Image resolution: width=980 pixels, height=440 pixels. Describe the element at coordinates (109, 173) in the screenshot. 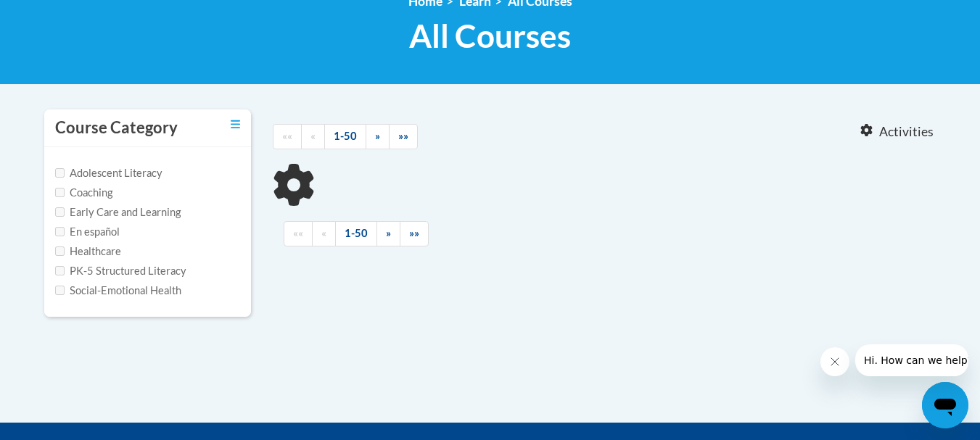

I see `label: Adolescent Literacy` at that location.